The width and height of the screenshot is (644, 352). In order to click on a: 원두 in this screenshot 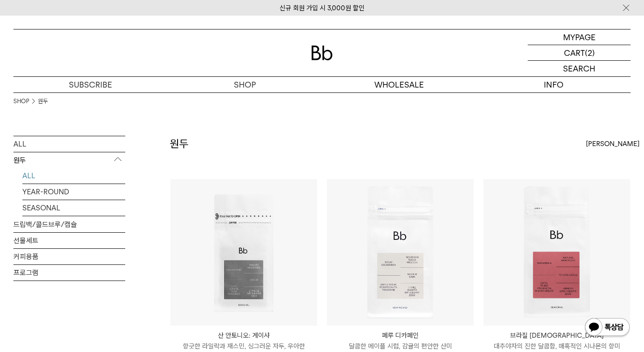, I will do `click(43, 101)`.